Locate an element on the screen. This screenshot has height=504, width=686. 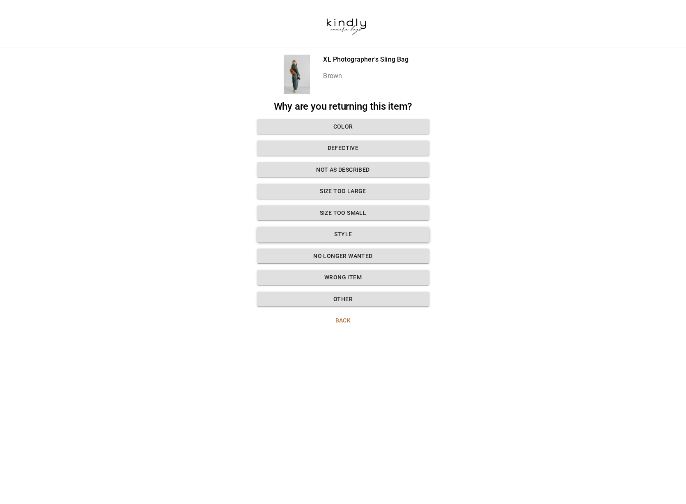
button: Other is located at coordinates (343, 299).